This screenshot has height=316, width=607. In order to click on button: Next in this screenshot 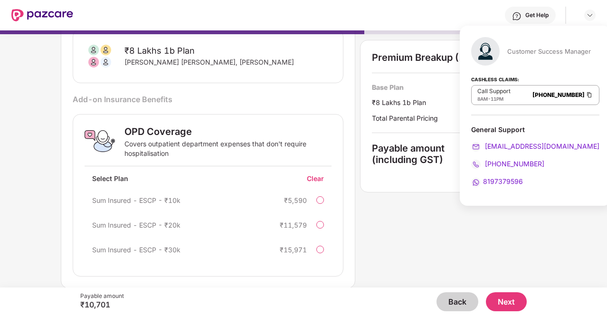, I will do `click(506, 302)`.